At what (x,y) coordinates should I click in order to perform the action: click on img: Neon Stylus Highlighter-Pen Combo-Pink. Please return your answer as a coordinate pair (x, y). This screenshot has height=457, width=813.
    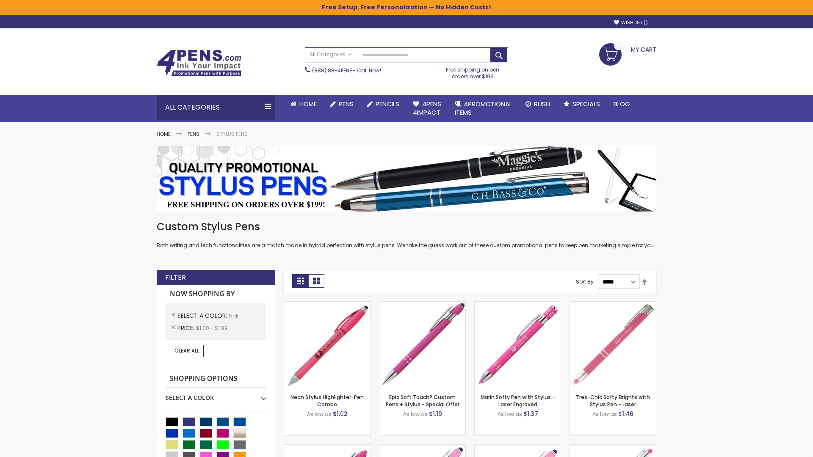
    Looking at the image, I should click on (327, 345).